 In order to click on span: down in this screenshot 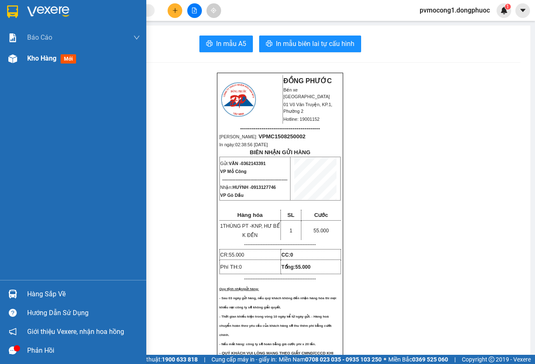, I will do `click(137, 38)`.